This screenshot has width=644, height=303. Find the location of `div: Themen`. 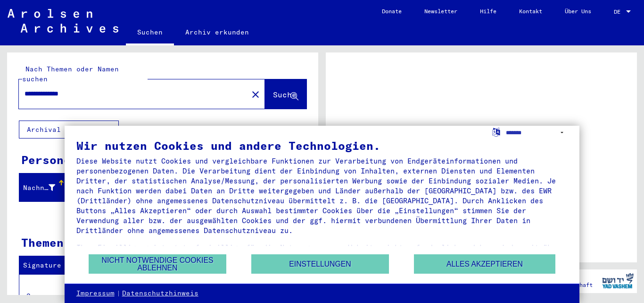

div: Themen is located at coordinates (43, 242).